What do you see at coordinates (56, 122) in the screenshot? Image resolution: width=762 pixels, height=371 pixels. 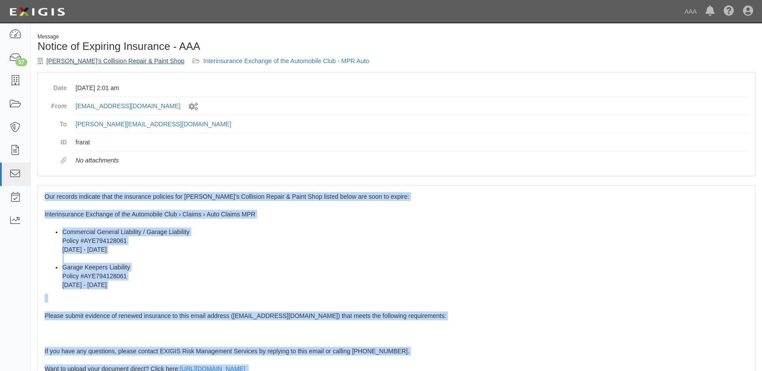 I see `dt: To` at bounding box center [56, 122].